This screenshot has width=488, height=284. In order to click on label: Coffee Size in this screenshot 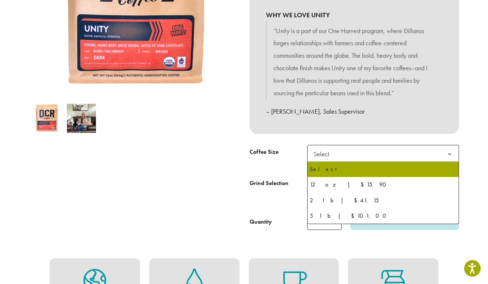, I will do `click(278, 152)`.